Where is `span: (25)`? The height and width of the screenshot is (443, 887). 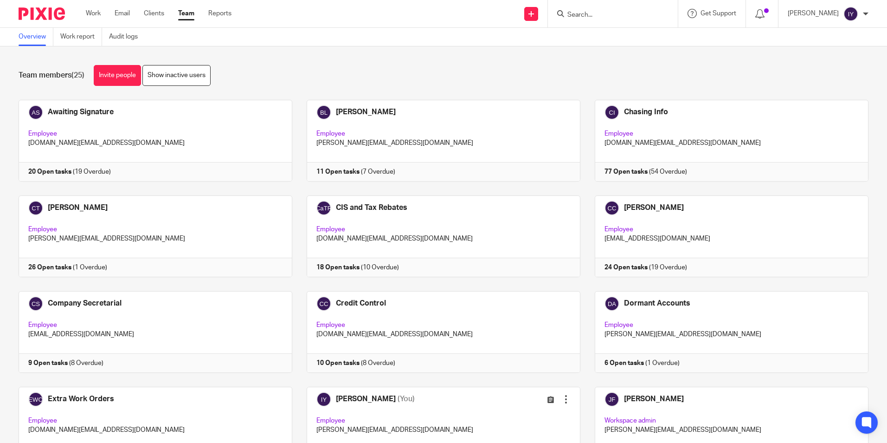
span: (25) is located at coordinates (78, 75).